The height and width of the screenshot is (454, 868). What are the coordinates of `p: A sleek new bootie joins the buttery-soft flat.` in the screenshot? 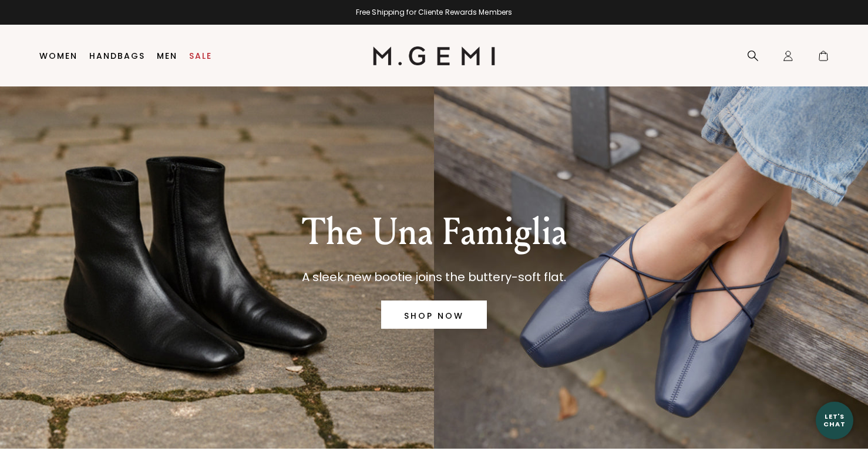 It's located at (434, 277).